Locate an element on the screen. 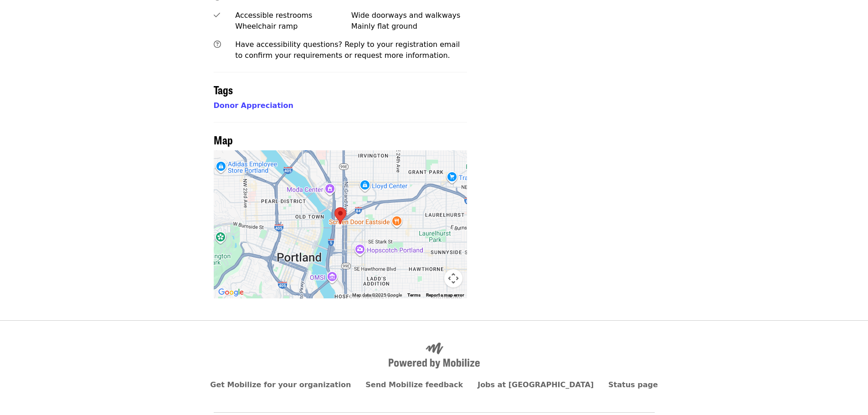  span: Map data ©2025 Google is located at coordinates (377, 295).